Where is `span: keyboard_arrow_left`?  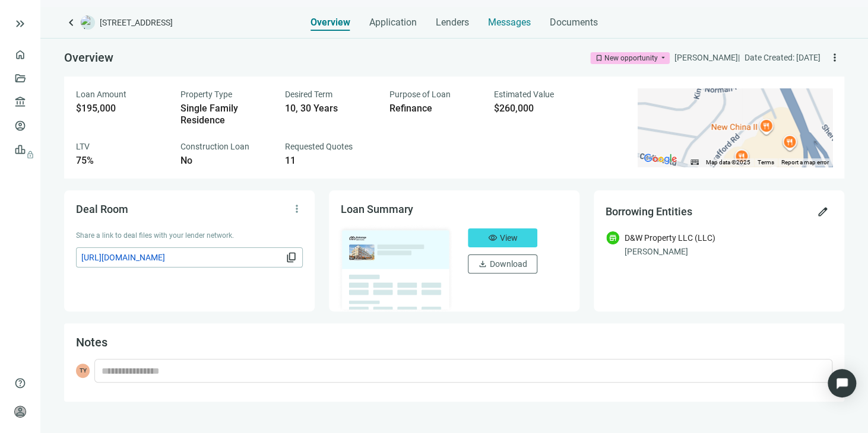 span: keyboard_arrow_left is located at coordinates (71, 23).